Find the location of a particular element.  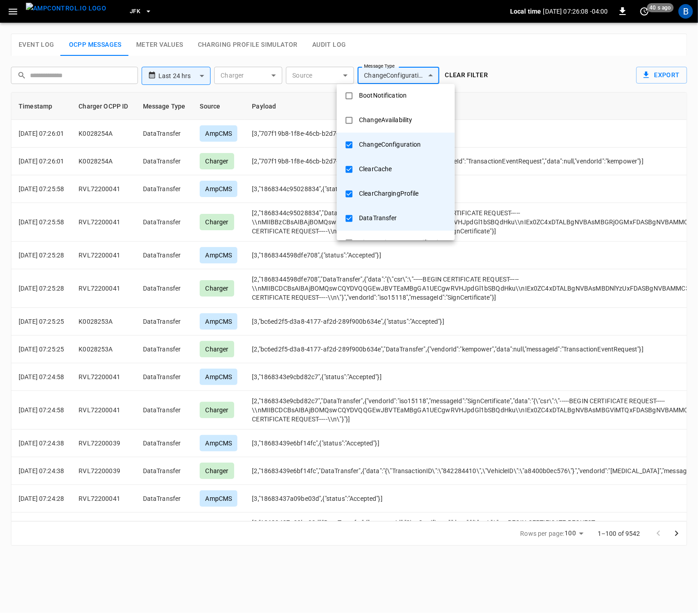

div: BootNotification is located at coordinates (383, 95).